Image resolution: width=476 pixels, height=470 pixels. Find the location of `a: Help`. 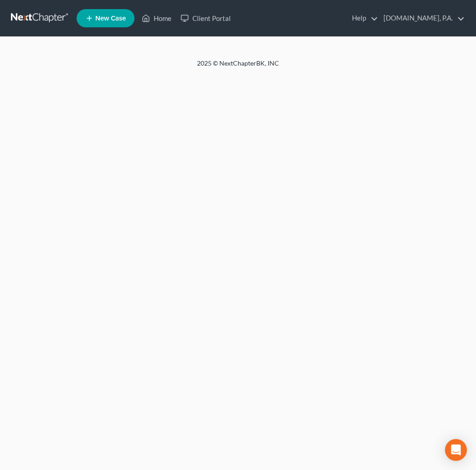

a: Help is located at coordinates (362, 18).